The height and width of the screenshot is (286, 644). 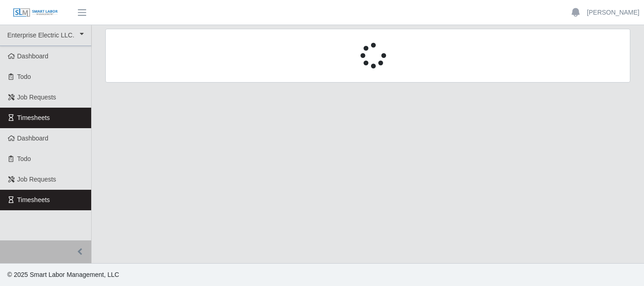 I want to click on img: SLM Logo, so click(x=36, y=13).